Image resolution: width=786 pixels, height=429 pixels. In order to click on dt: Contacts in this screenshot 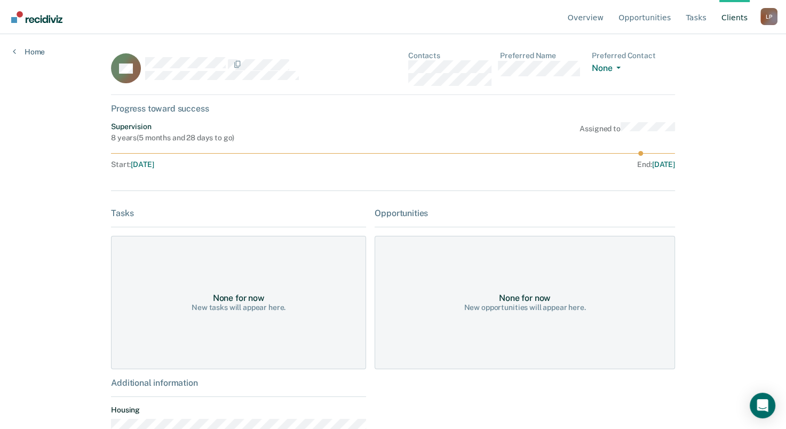, I will do `click(450, 56)`.